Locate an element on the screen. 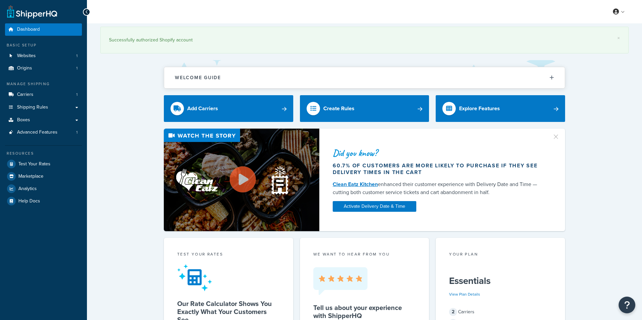 The height and width of the screenshot is (320, 642). div: Basic Setup is located at coordinates (43, 45).